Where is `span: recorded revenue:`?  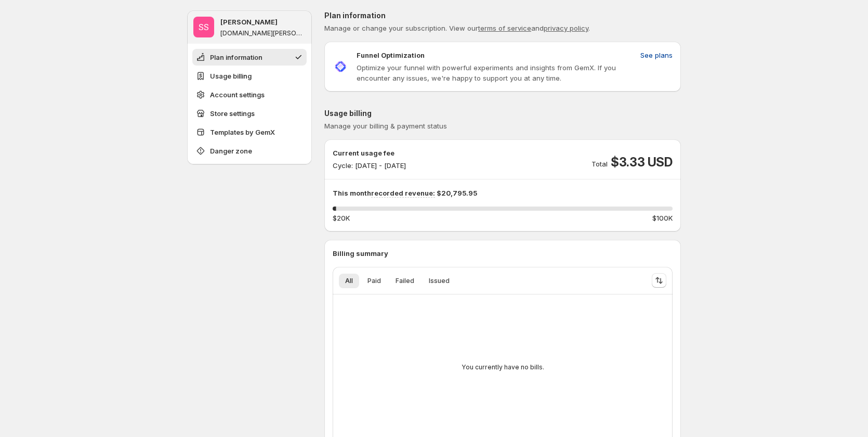 span: recorded revenue: is located at coordinates (403, 193).